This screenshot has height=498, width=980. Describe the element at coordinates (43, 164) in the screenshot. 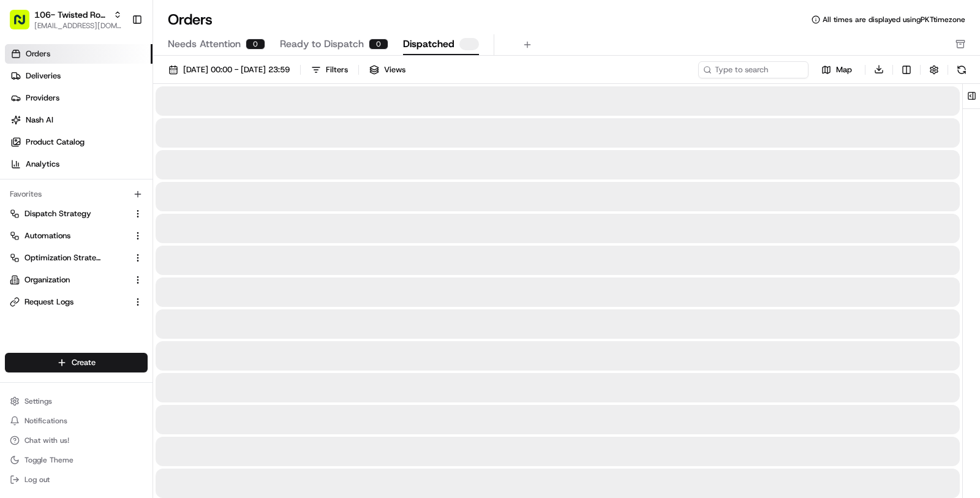

I see `span: Analytics` at that location.